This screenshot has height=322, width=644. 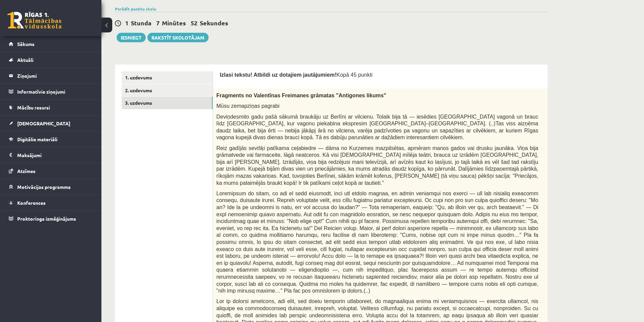 What do you see at coordinates (44, 187) in the screenshot?
I see `span: Motivācijas programma` at bounding box center [44, 187].